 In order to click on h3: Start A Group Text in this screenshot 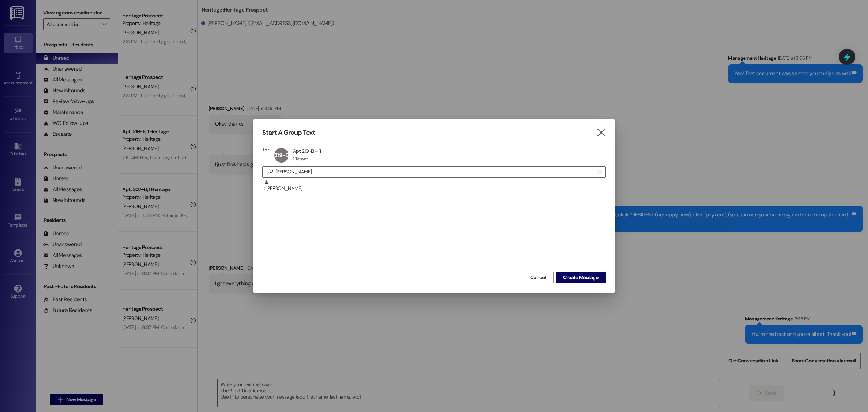, I will do `click(288, 132)`.